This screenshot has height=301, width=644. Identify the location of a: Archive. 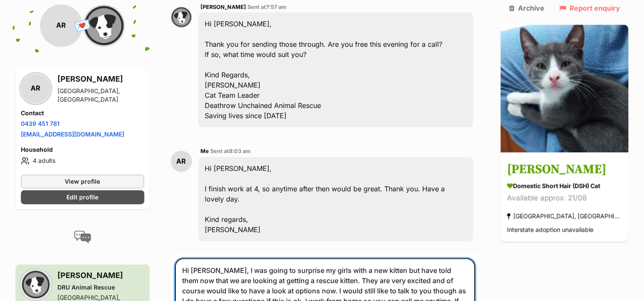
(527, 8).